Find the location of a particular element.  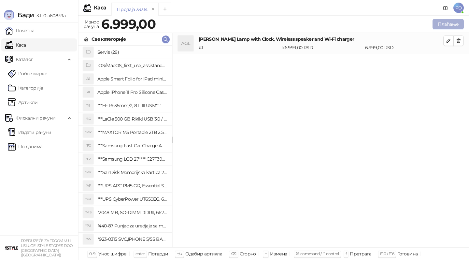

h4: """Samsung LCD 27"""" C27F390FHUXEN""" is located at coordinates (132, 159).